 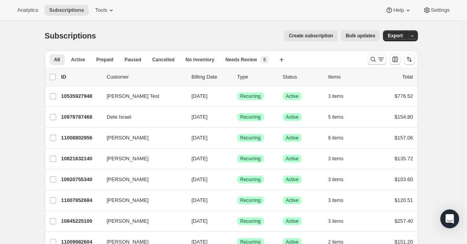 What do you see at coordinates (257, 77) in the screenshot?
I see `div: Type` at bounding box center [257, 77].